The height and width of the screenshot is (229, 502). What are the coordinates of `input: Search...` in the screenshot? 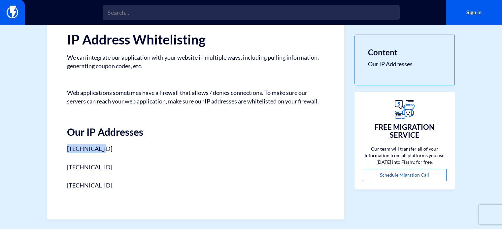 It's located at (251, 13).